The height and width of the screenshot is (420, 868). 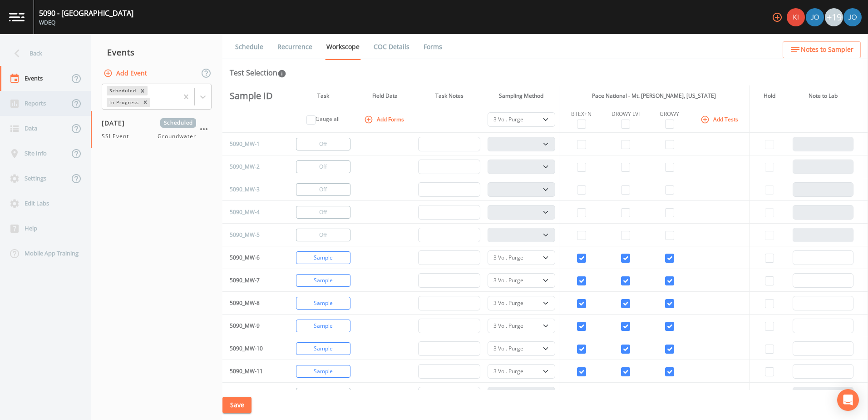 What do you see at coordinates (258, 73) in the screenshot?
I see `div: Test Selection` at bounding box center [258, 73].